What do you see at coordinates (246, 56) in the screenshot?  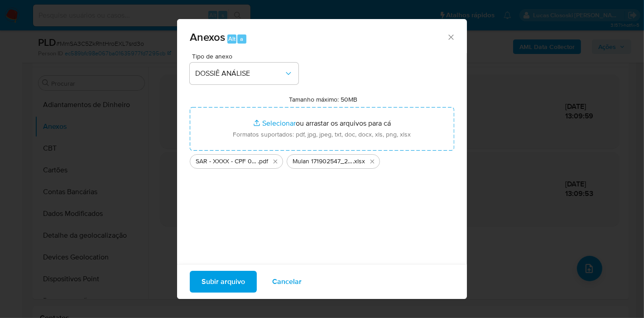 I see `span: Tipo de anexo` at bounding box center [246, 56].